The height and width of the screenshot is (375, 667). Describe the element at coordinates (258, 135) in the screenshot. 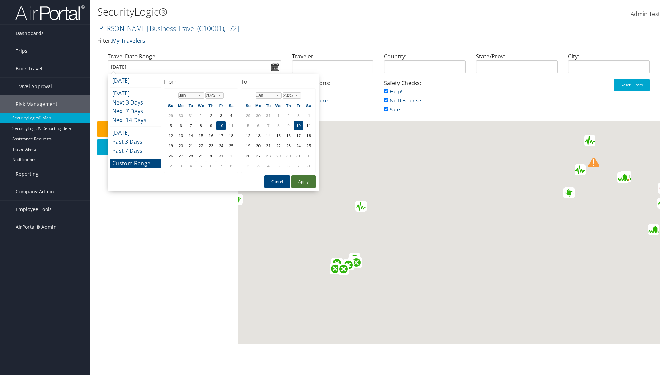

I see `td: 13` at that location.